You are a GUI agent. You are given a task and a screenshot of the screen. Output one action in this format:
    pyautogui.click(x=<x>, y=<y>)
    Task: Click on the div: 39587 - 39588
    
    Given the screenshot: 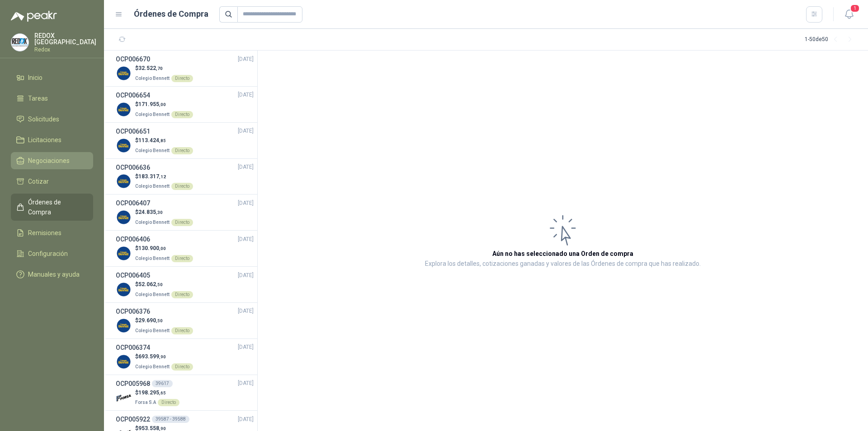 What is the action you would take?
    pyautogui.click(x=170, y=419)
    